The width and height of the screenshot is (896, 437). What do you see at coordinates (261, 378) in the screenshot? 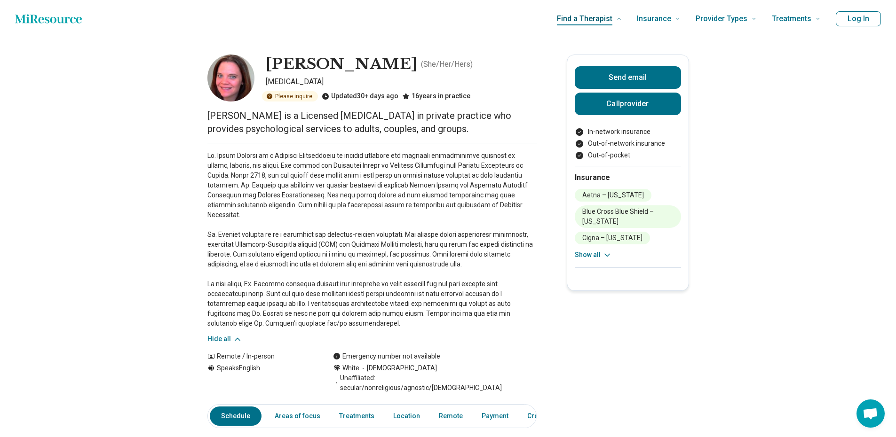
I see `div: Speaks English` at bounding box center [261, 378].